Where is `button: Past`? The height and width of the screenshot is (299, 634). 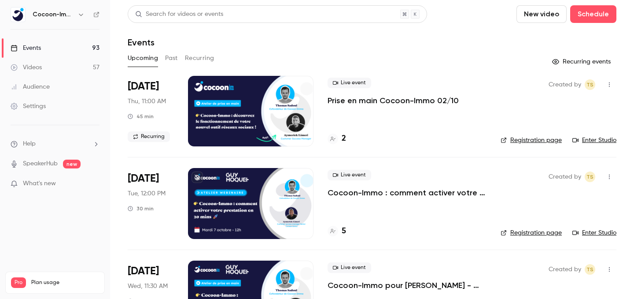
button: Past is located at coordinates (171, 58).